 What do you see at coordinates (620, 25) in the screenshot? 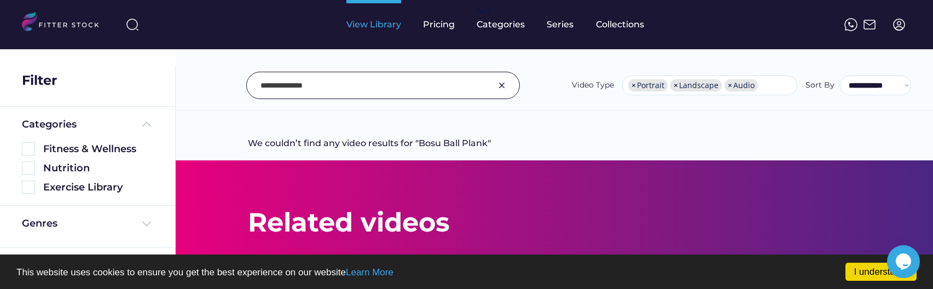
I see `div: Collections` at bounding box center [620, 25].